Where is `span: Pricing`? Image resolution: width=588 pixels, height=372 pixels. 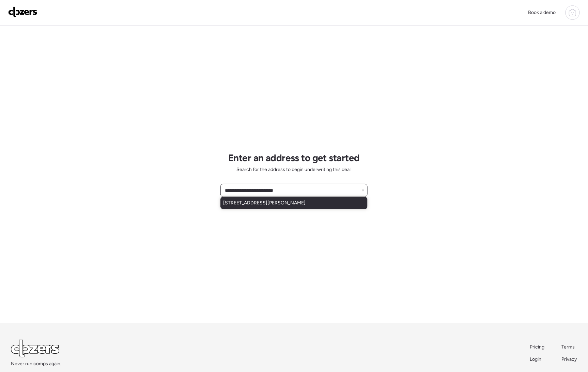 span: Pricing is located at coordinates (537, 347).